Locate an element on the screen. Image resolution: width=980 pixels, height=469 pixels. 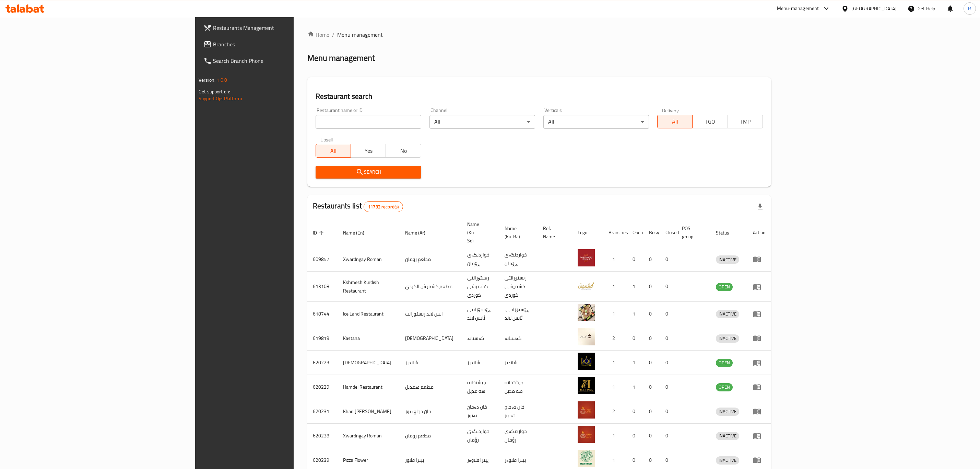
span: Status is located at coordinates (727, 233).